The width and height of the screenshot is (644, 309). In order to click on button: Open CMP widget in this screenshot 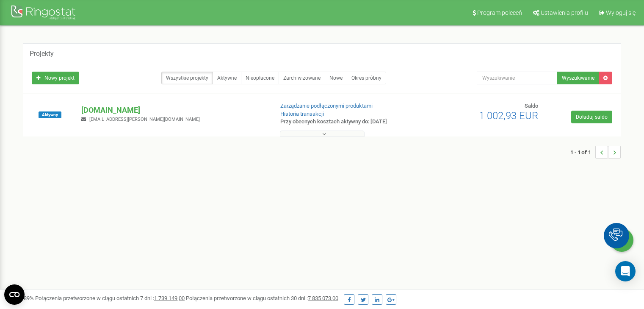, I will do `click(14, 295)`.